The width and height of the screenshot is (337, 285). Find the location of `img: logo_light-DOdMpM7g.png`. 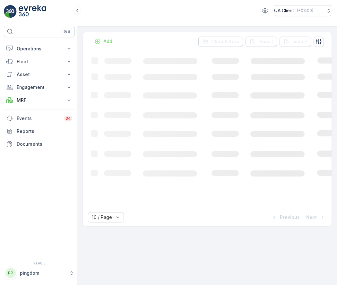

img: logo_light-DOdMpM7g.png is located at coordinates (32, 12).